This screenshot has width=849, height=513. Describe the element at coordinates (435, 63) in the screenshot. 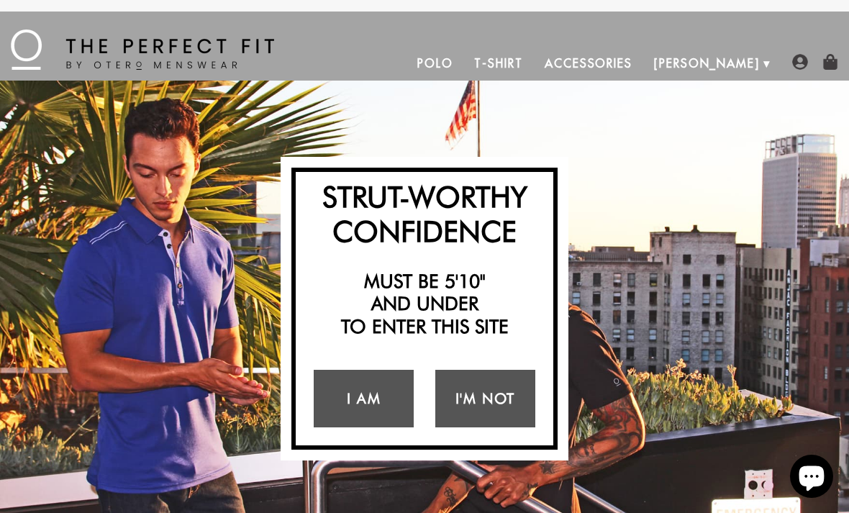

I see `a: Polo` at that location.